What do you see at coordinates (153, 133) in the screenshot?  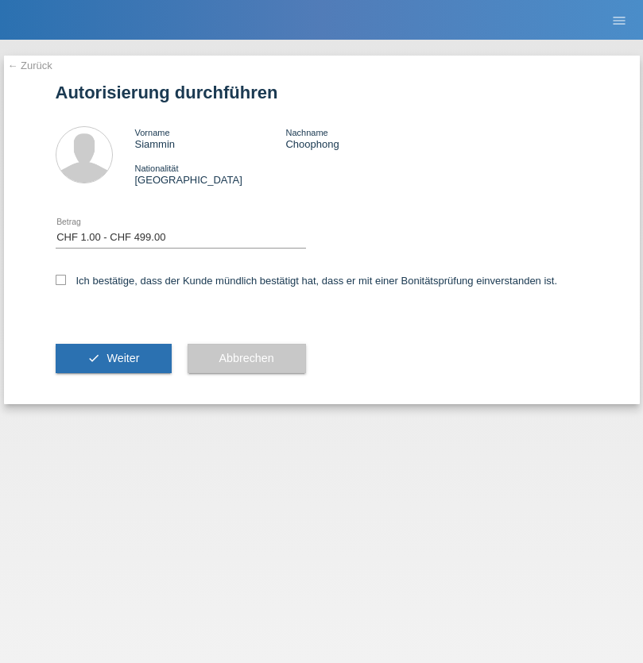 I see `span: Vorname` at bounding box center [153, 133].